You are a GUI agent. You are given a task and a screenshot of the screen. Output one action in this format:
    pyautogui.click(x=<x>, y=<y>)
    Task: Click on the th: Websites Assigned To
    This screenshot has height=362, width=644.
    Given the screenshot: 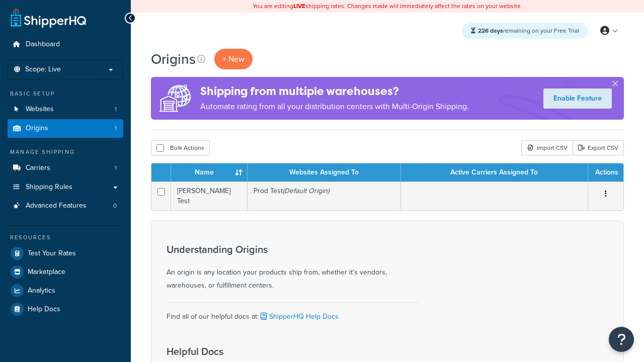 What is the action you would take?
    pyautogui.click(x=324, y=173)
    